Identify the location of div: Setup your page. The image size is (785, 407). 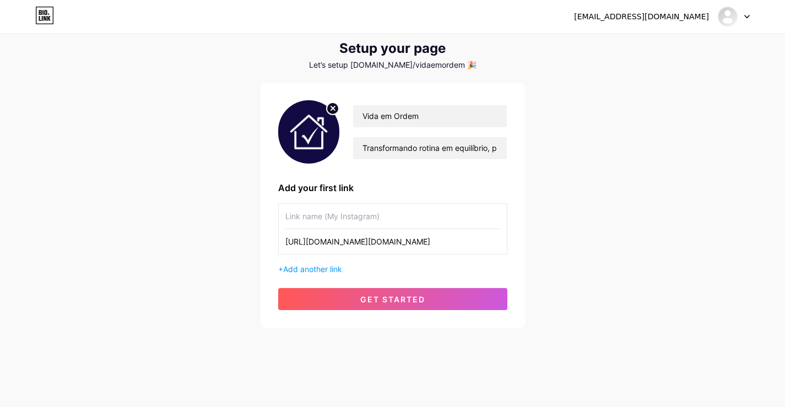
(393, 48).